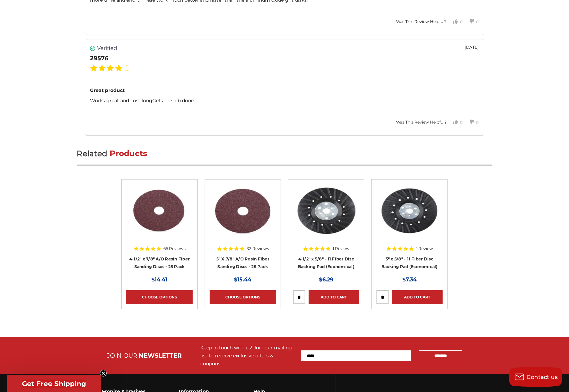 The width and height of the screenshot is (569, 392). What do you see at coordinates (127, 68) in the screenshot?
I see `label: 5 Stars` at bounding box center [127, 68].